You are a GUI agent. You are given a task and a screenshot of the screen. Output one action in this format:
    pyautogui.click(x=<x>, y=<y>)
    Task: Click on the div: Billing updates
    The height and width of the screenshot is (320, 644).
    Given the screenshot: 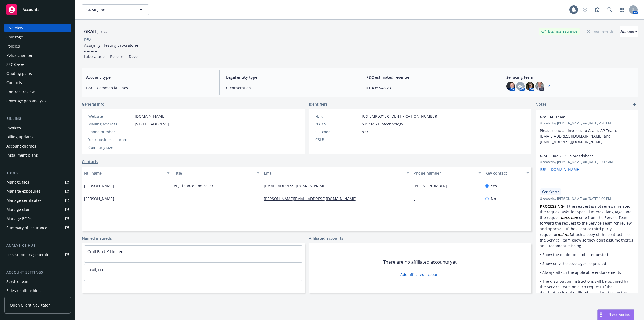 What is the action you would take?
    pyautogui.click(x=20, y=137)
    